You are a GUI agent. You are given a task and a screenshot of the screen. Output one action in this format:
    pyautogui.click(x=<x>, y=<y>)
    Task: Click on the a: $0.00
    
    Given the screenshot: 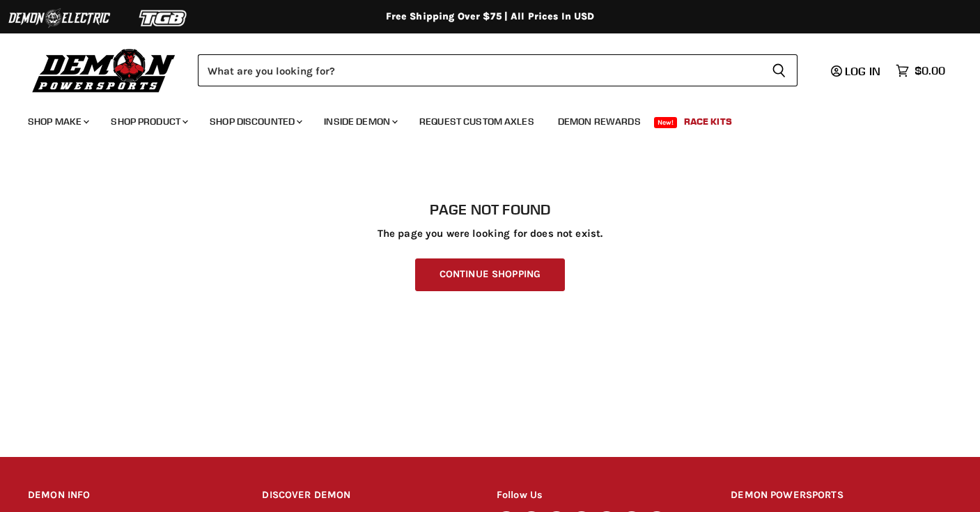 What is the action you would take?
    pyautogui.click(x=920, y=70)
    